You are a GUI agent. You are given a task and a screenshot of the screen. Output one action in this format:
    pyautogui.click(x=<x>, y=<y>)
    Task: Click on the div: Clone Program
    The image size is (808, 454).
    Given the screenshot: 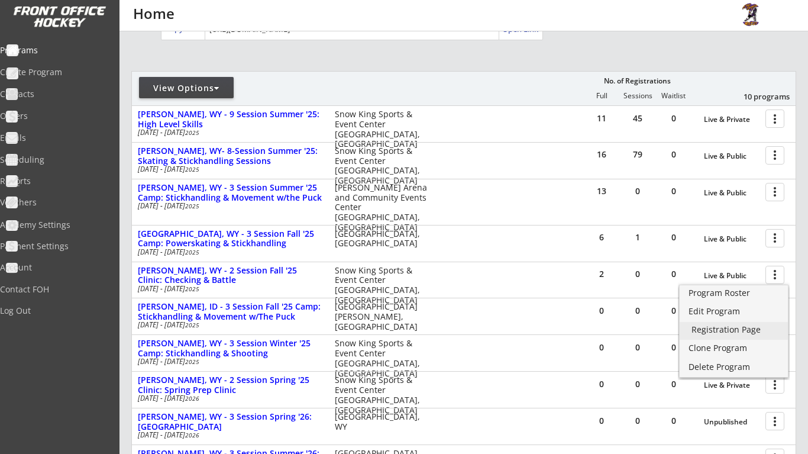 What is the action you would take?
    pyautogui.click(x=733, y=348)
    